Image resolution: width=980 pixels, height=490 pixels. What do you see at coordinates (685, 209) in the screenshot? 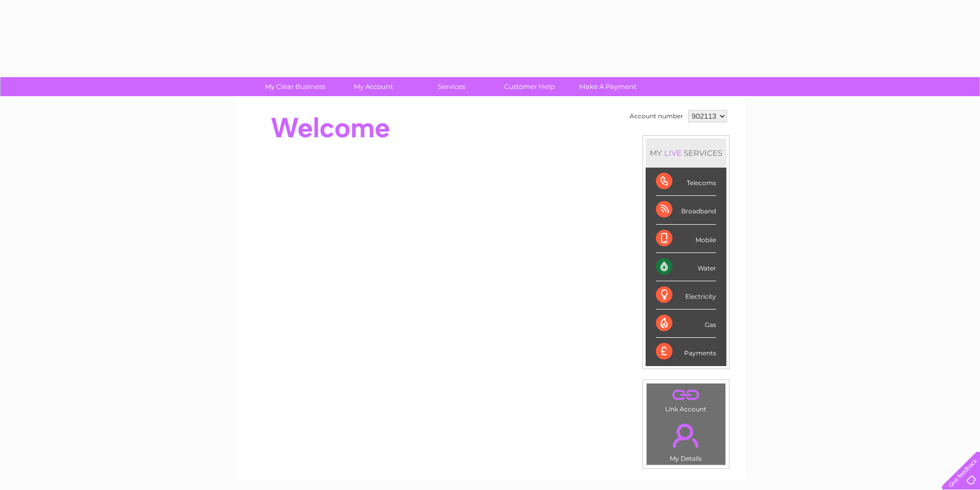
I see `div: Broadband` at bounding box center [685, 209].